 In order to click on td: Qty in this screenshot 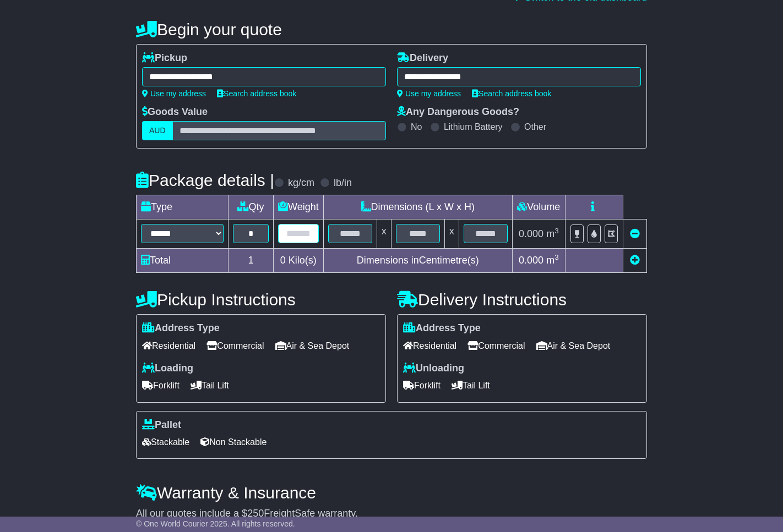, I will do `click(251, 207)`.